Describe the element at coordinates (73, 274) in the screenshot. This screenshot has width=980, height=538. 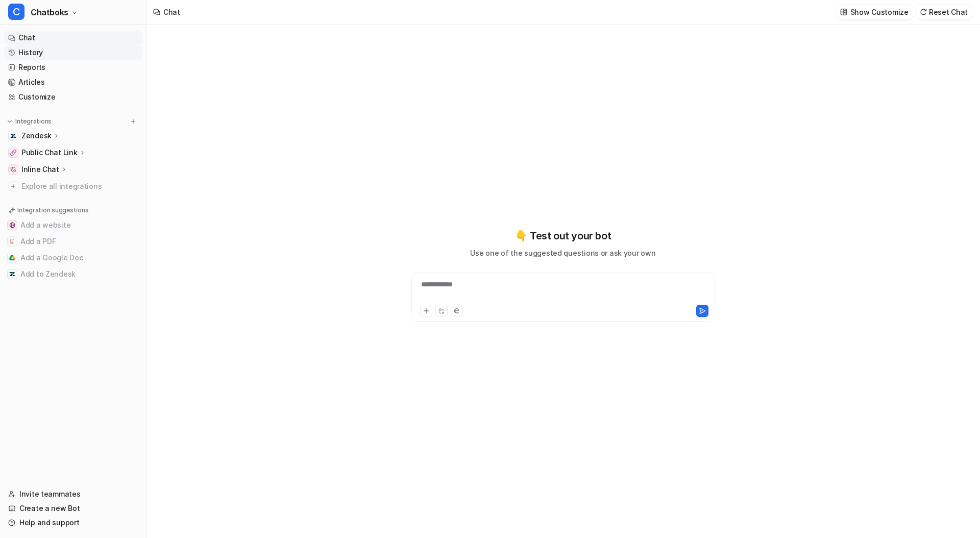
I see `button: Add to ZendeskAdd to Zendesk` at that location.